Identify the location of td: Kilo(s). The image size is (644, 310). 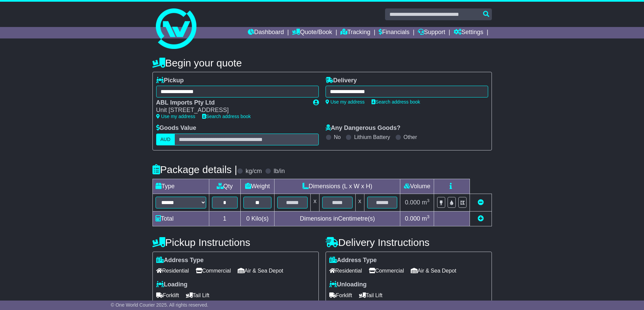
(257, 219).